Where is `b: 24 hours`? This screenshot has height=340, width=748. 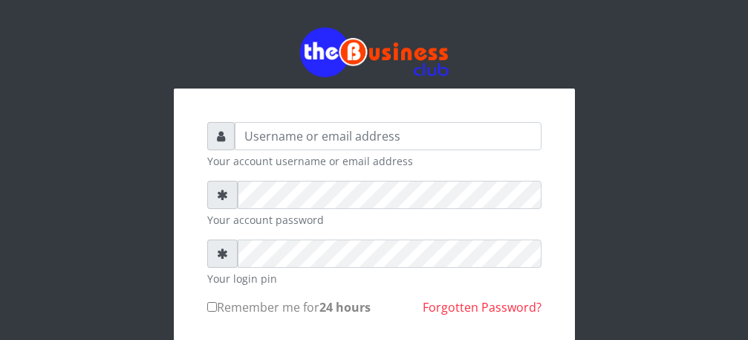 b: 24 hours is located at coordinates (345, 307).